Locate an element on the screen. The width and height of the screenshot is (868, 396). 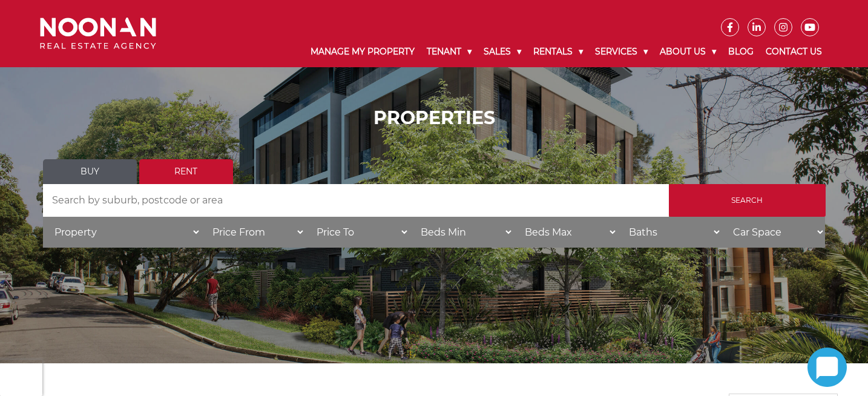
a: Sales is located at coordinates (503, 52).